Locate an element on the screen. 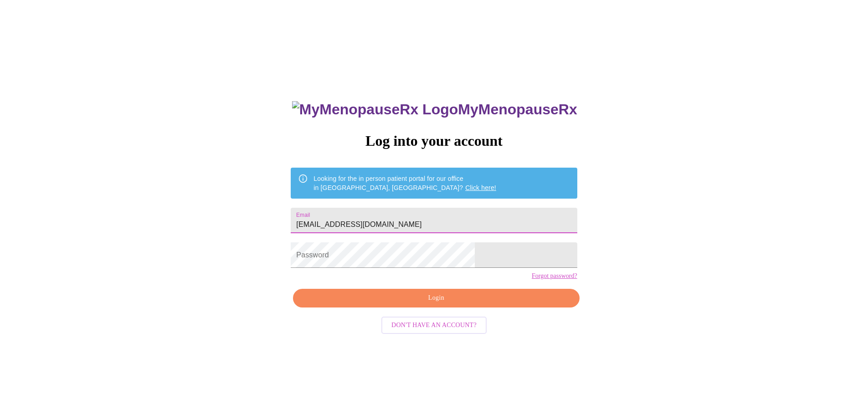  span: Don't have an account? is located at coordinates (434, 325).